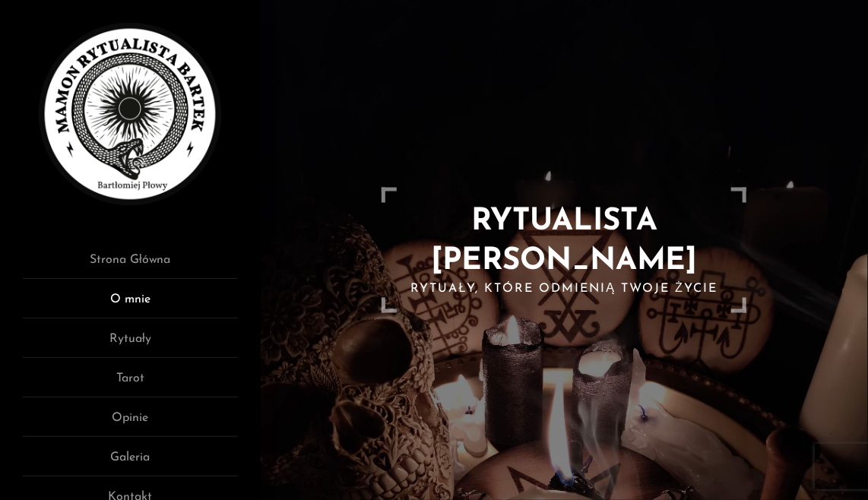 The height and width of the screenshot is (500, 868). What do you see at coordinates (130, 462) in the screenshot?
I see `a: Galeria` at bounding box center [130, 462].